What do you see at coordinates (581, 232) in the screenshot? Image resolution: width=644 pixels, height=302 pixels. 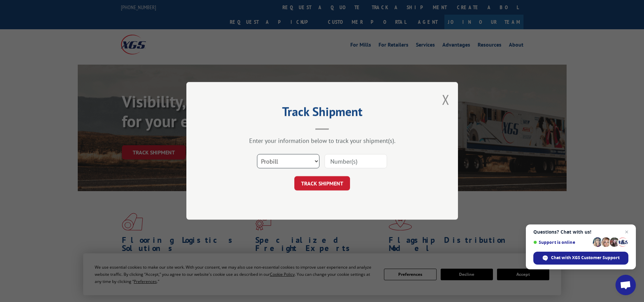 I see `span: Questions? Chat with us!` at bounding box center [581, 232].